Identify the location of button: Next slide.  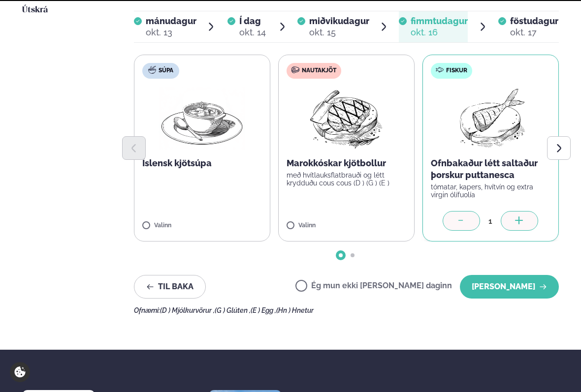
(559, 148).